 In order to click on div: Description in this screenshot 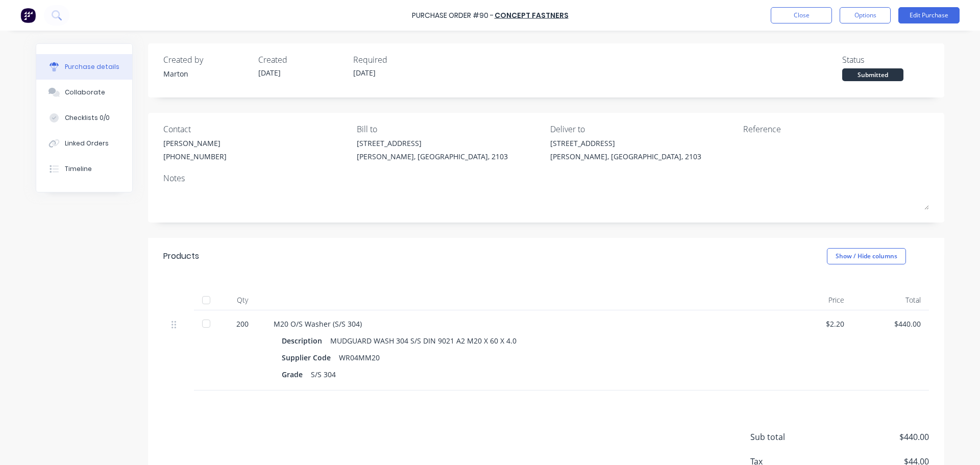, I will do `click(306, 340)`.